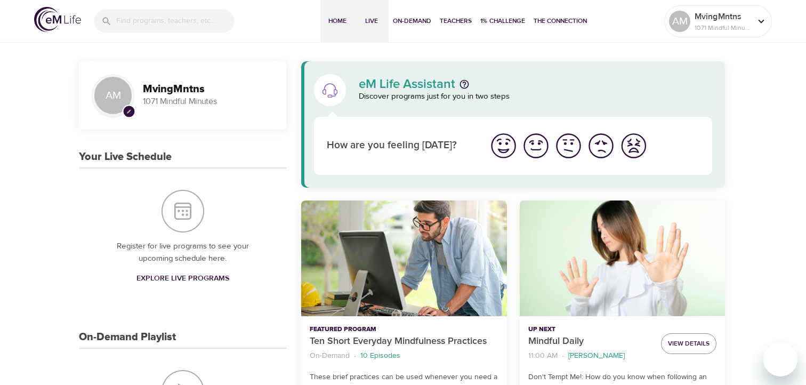 This screenshot has height=385, width=806. I want to click on button: I'm feeling good, so click(536, 145).